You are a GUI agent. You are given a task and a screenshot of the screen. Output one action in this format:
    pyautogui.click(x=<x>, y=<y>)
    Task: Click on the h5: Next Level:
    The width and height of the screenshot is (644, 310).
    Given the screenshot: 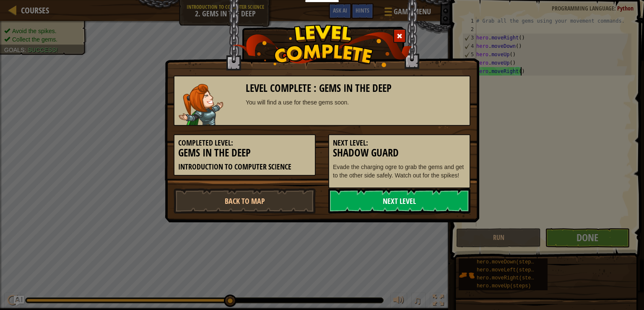 What is the action you would take?
    pyautogui.click(x=399, y=143)
    